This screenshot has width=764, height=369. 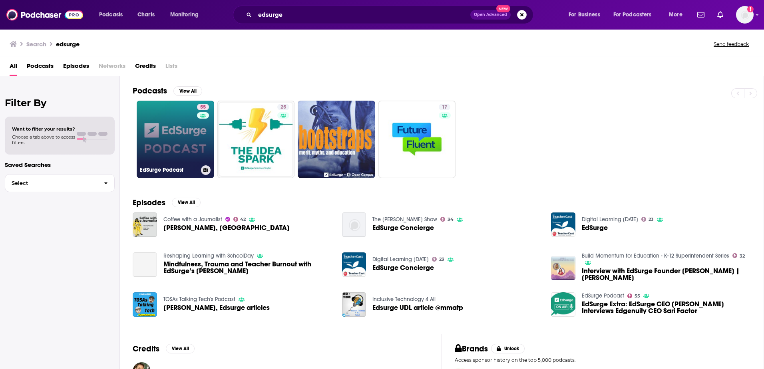 What do you see at coordinates (175, 140) in the screenshot?
I see `a: 55EdSurge Podcast` at bounding box center [175, 140].